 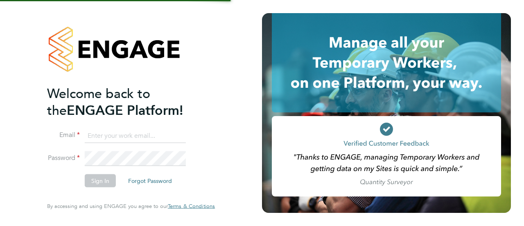 What do you see at coordinates (64, 158) in the screenshot?
I see `label: Password` at bounding box center [64, 158].